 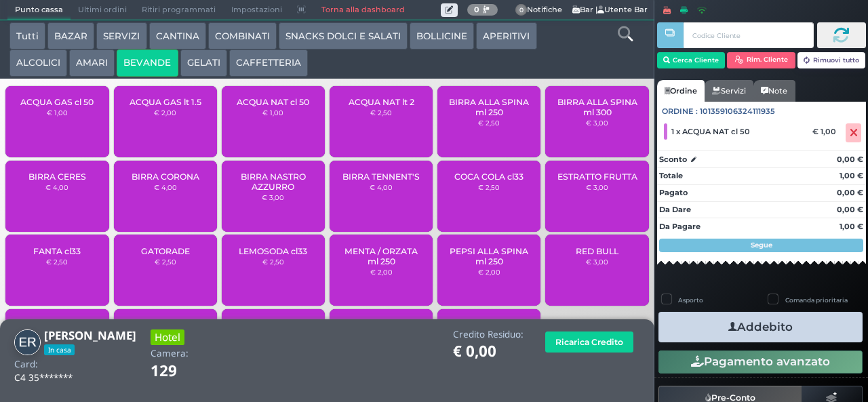 I want to click on span: RED BULL, so click(x=597, y=251).